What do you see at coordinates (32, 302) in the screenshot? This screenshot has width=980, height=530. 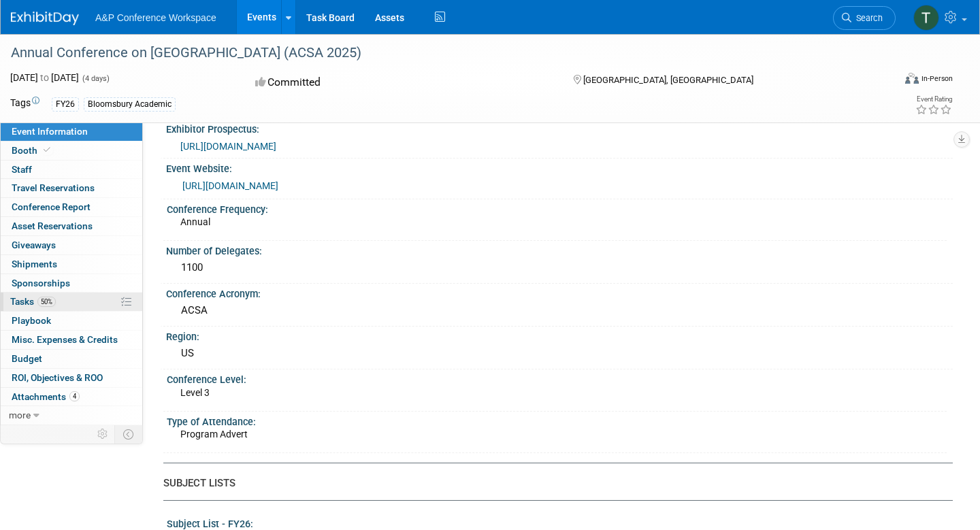 I see `span: Tasks` at bounding box center [32, 302].